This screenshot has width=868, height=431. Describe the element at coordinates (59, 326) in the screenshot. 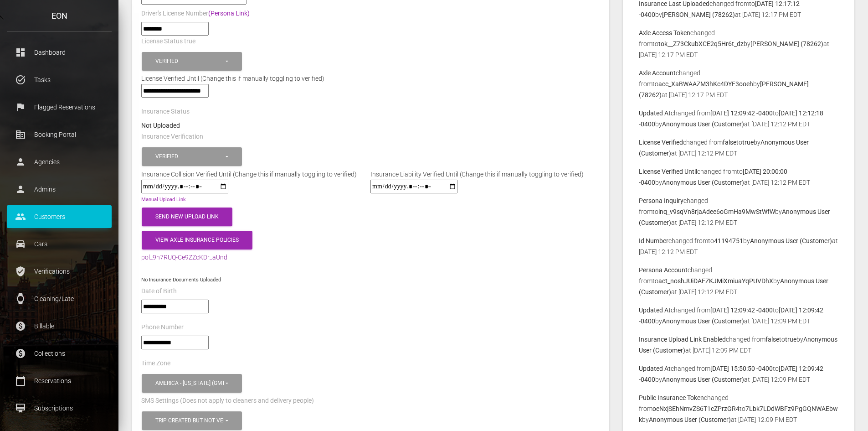

I see `p: Billable` at that location.